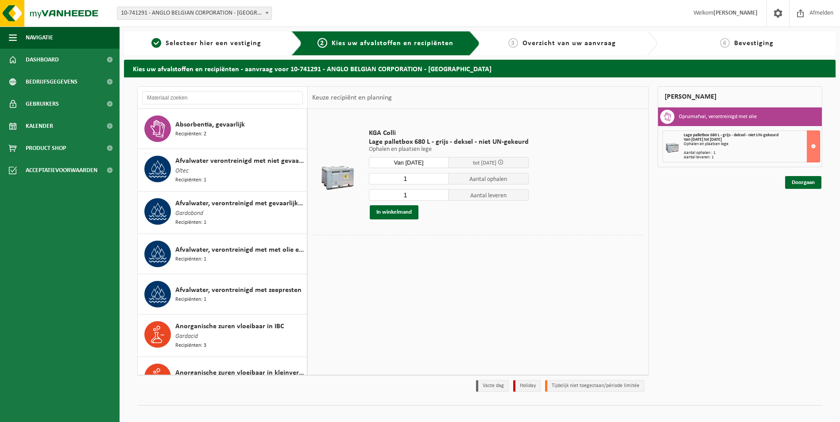 The height and width of the screenshot is (422, 840). What do you see at coordinates (751, 153) in the screenshot?
I see `div: Aantal ophalen : 1` at bounding box center [751, 153].